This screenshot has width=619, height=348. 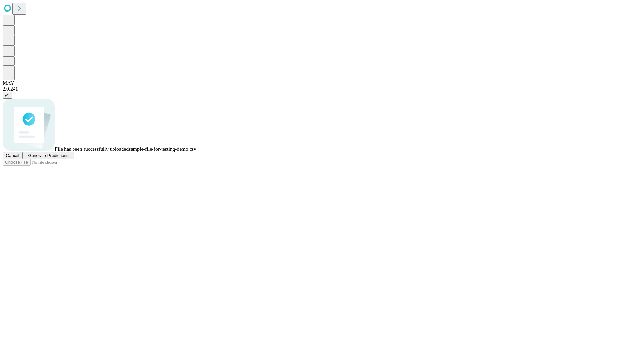 What do you see at coordinates (13, 155) in the screenshot?
I see `span: Cancel` at bounding box center [13, 155].